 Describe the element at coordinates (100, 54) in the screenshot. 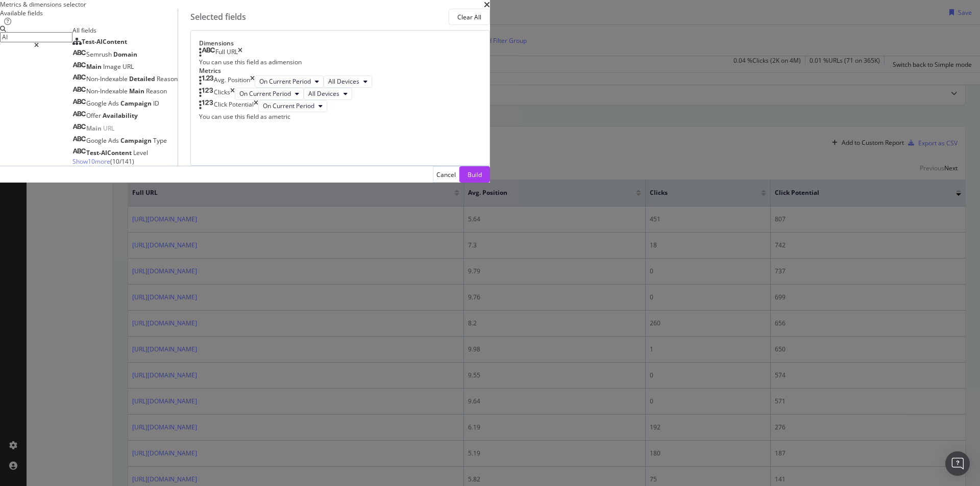

I see `span: Semrush` at that location.